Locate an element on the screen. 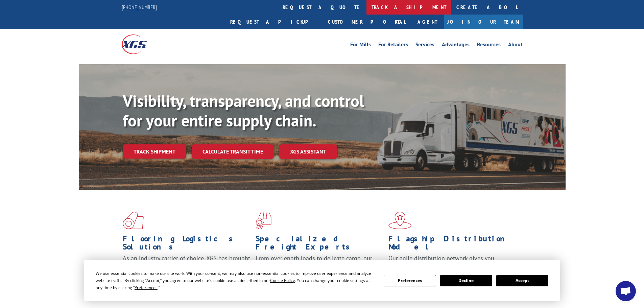  a: Advantages is located at coordinates (456, 46).